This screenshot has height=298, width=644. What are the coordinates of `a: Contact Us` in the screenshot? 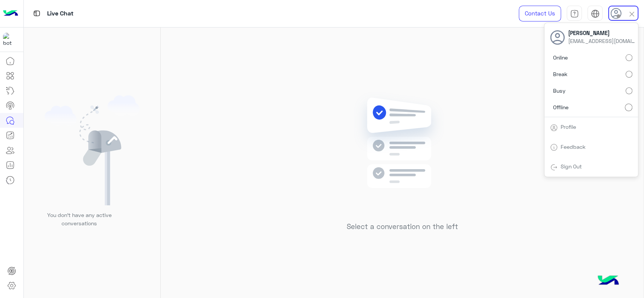 It's located at (540, 14).